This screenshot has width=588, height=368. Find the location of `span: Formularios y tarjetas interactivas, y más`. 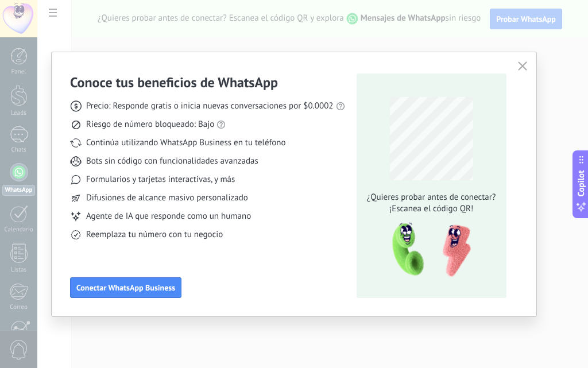

span: Formularios y tarjetas interactivas, y más is located at coordinates (160, 180).